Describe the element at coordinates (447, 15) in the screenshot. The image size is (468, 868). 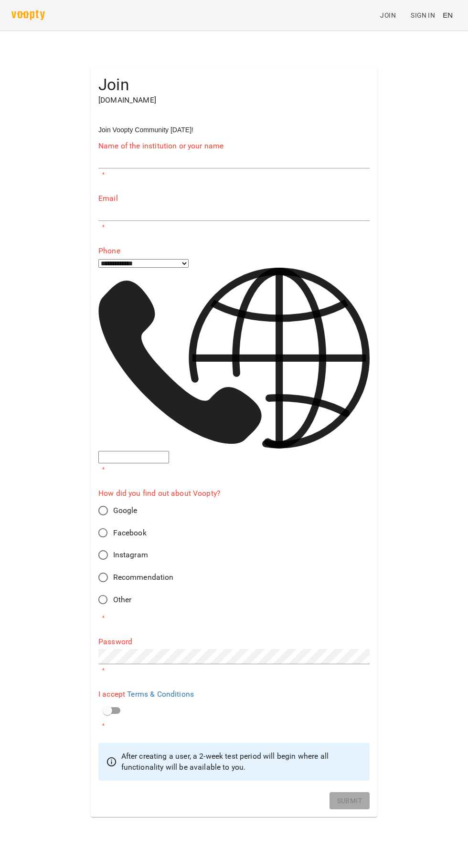
I see `button: EN` at that location.